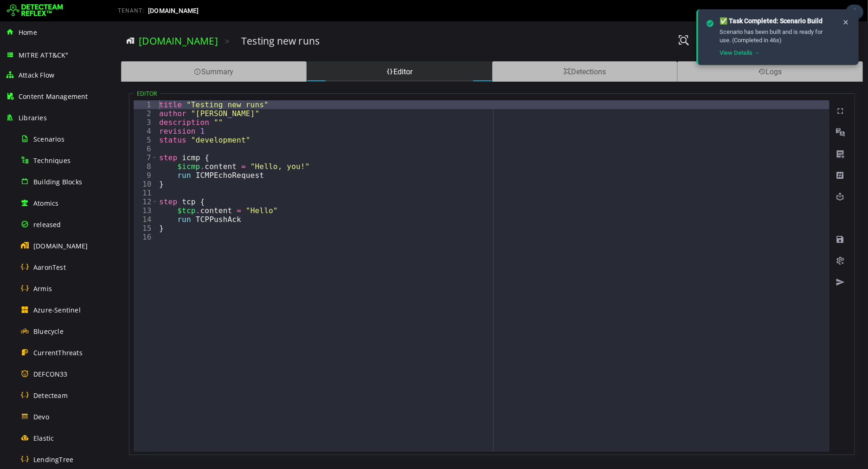 The width and height of the screenshot is (868, 469). What do you see at coordinates (58, 181) in the screenshot?
I see `span: Building Blocks` at bounding box center [58, 181].